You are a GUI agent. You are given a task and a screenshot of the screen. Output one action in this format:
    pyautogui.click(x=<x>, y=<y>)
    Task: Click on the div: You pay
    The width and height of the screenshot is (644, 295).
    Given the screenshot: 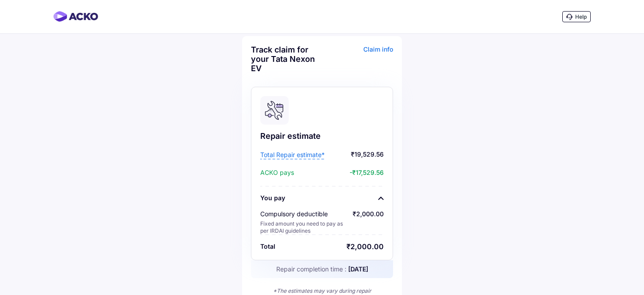 What is the action you would take?
    pyautogui.click(x=273, y=198)
    